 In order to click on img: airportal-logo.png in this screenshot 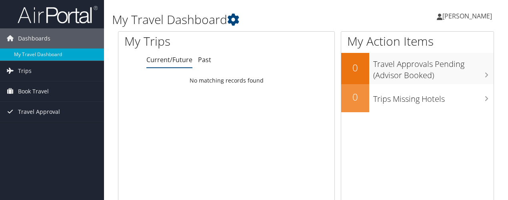, I will do `click(58, 14)`.